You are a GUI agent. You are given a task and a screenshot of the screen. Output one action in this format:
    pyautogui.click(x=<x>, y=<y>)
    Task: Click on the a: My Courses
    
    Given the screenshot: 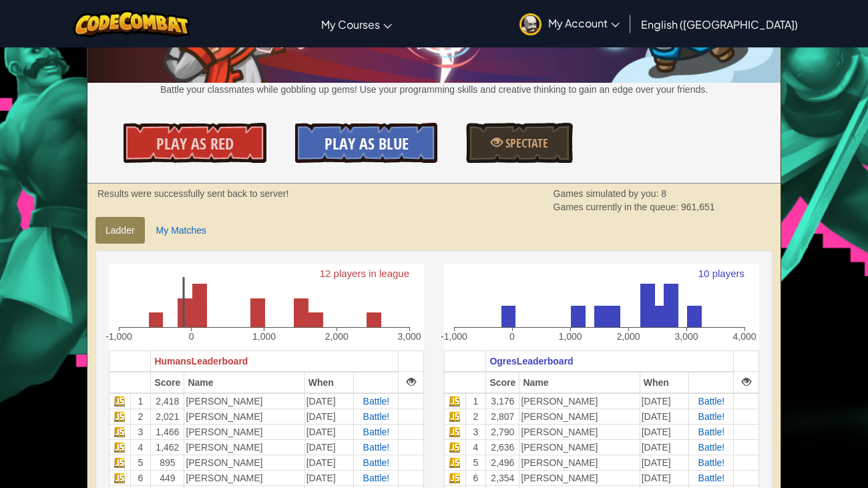 What is the action you would take?
    pyautogui.click(x=357, y=24)
    